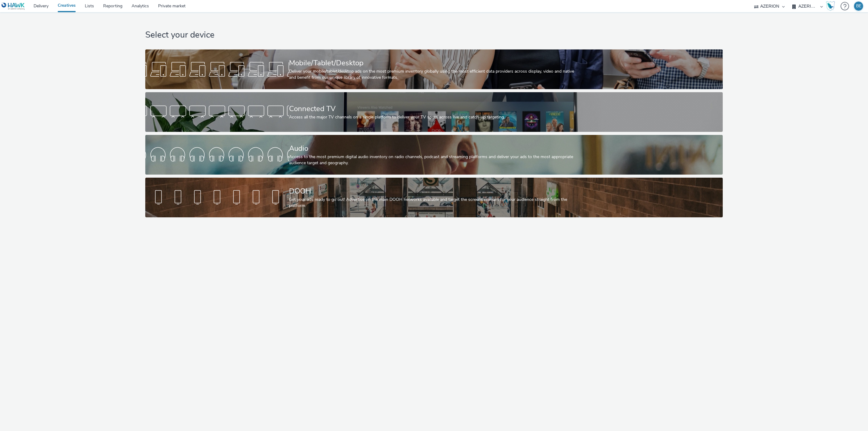 The width and height of the screenshot is (868, 431). Describe the element at coordinates (434, 112) in the screenshot. I see `a: Connected TVAccess all the major TV channels on a single platform to deliver your TV spots across...` at that location.